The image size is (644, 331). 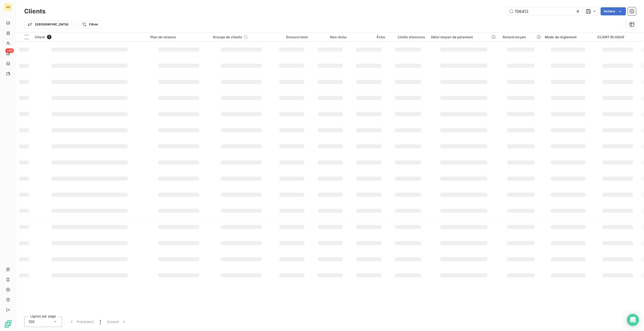 What do you see at coordinates (32, 322) in the screenshot?
I see `span: 100` at bounding box center [32, 322].